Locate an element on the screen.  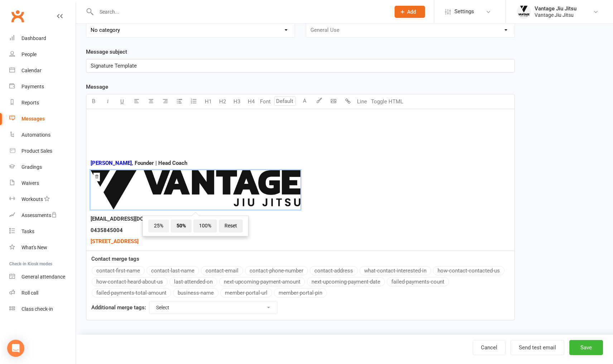
a: General attendance kiosk mode is located at coordinates (43, 277).